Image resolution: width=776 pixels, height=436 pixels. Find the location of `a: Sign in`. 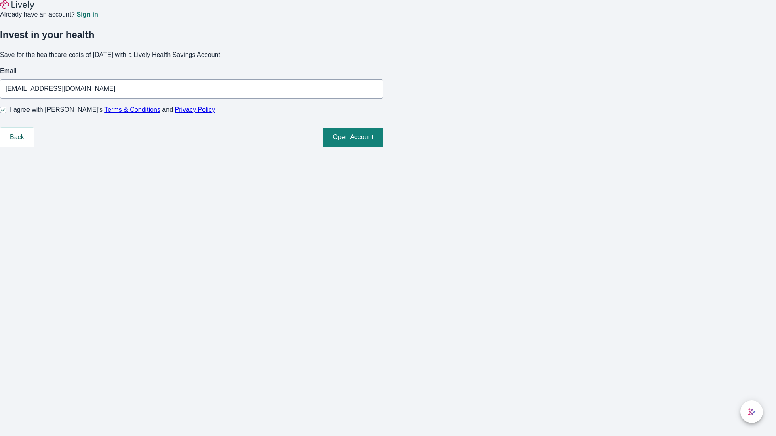

a: Sign in is located at coordinates (87, 15).